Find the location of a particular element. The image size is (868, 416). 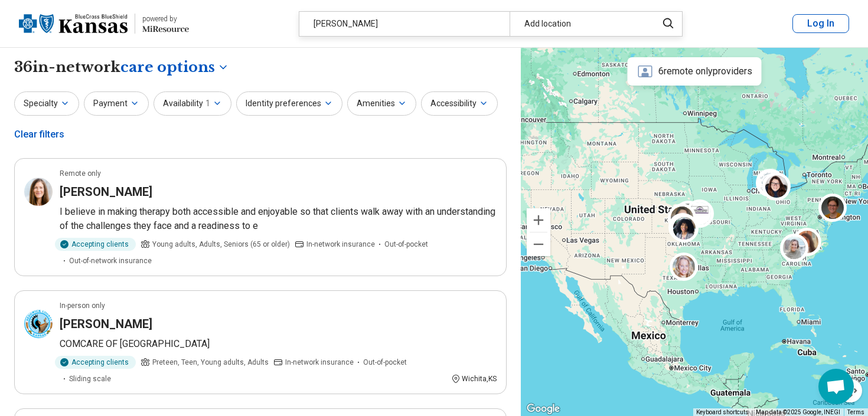

span: Preteen, Teen, Young adults, Adults is located at coordinates (210, 363).